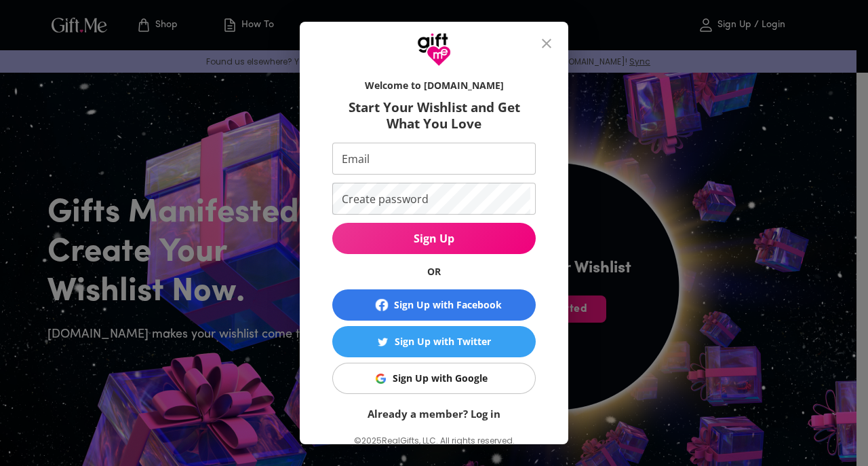 The width and height of the screenshot is (868, 466). What do you see at coordinates (448, 305) in the screenshot?
I see `div: Sign Up with Facebook` at bounding box center [448, 305].